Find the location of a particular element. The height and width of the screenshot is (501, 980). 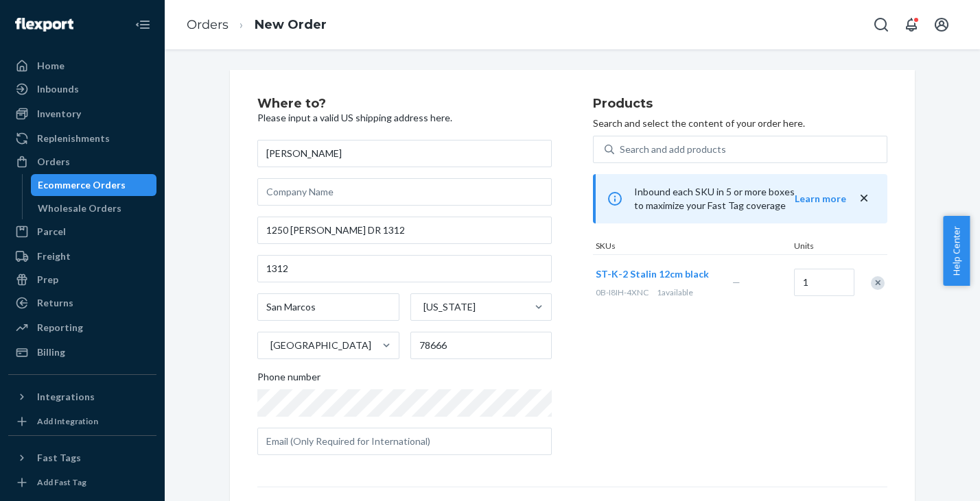

a: Replenishments is located at coordinates (82, 138).